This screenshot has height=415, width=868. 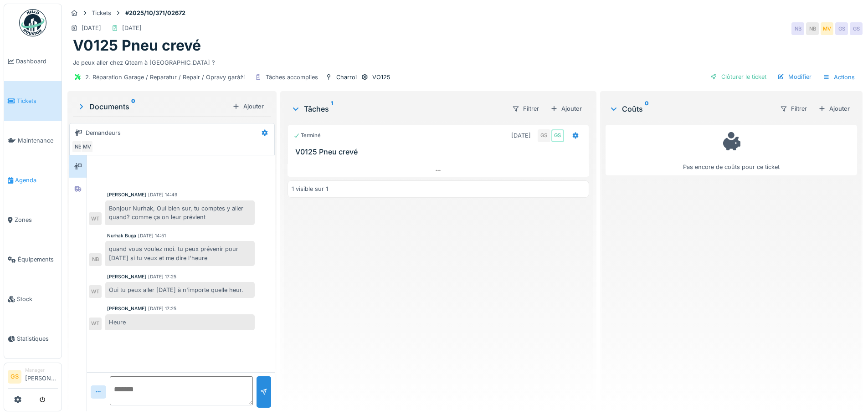 What do you see at coordinates (33, 180) in the screenshot?
I see `a: Agenda` at bounding box center [33, 180].